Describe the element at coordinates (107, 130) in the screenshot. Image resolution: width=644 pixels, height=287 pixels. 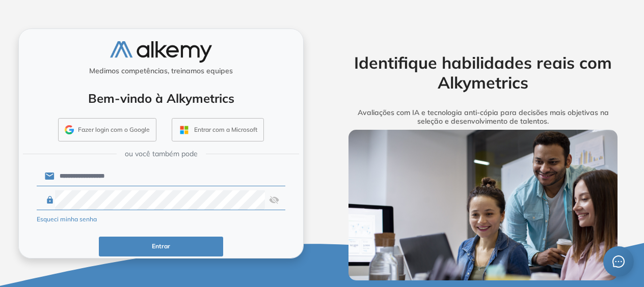
I see `button: Fazer login com o Google` at that location.